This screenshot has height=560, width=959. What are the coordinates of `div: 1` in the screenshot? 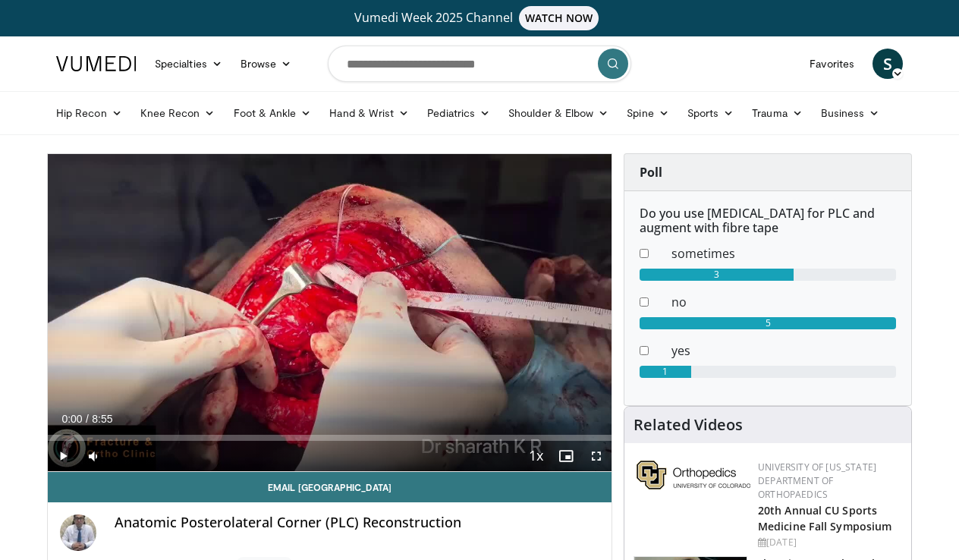 It's located at (665, 372).